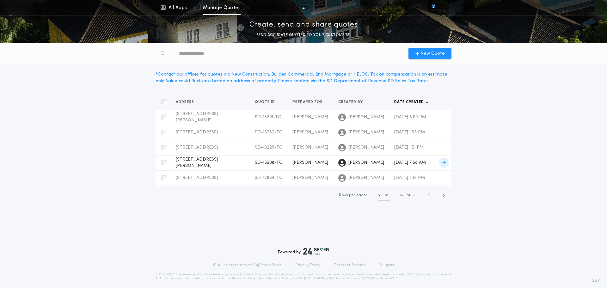 The height and width of the screenshot is (288, 607). I want to click on button: 5, so click(384, 195).